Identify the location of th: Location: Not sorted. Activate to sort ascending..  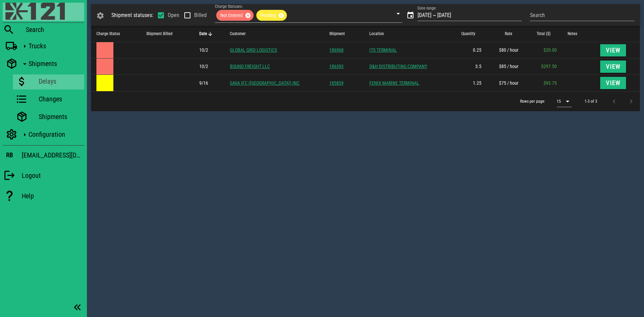
(406, 34).